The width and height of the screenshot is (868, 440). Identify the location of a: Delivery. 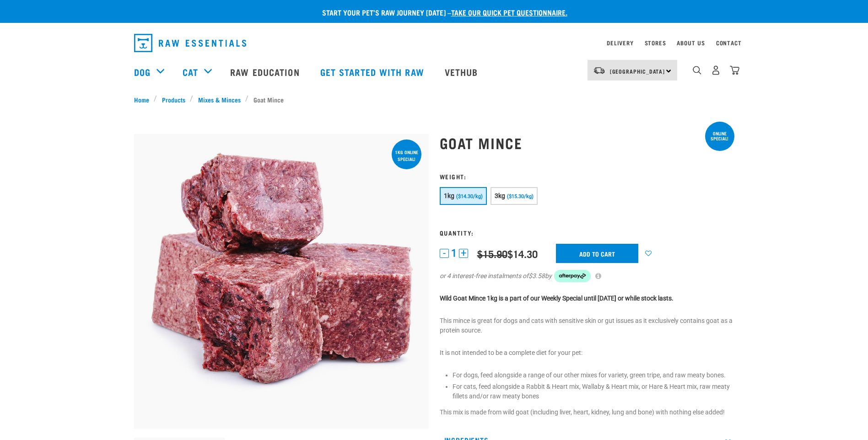
(620, 43).